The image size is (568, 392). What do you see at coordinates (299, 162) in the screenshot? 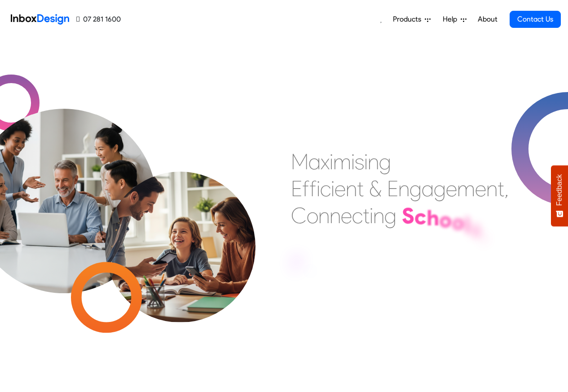
I see `div: M` at bounding box center [299, 162].